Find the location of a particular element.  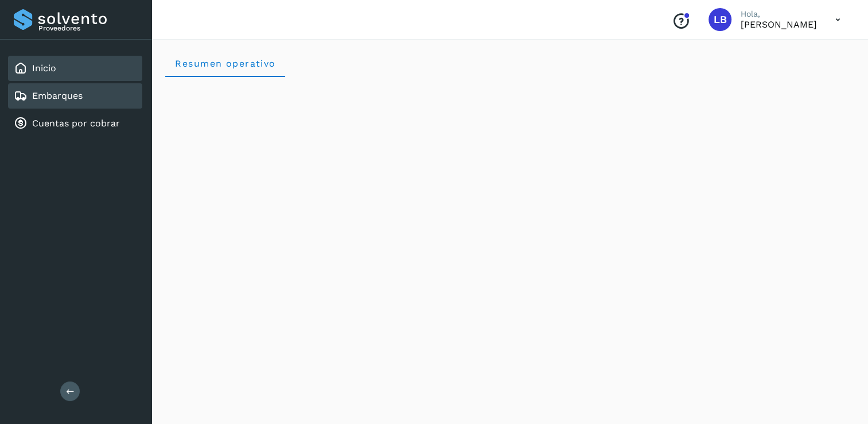

div: Cuentas por cobrar is located at coordinates (75, 123).